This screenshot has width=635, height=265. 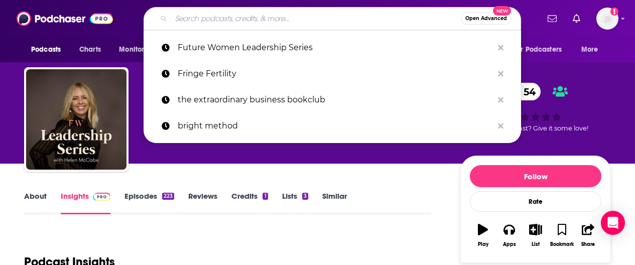 I want to click on a: About, so click(x=35, y=203).